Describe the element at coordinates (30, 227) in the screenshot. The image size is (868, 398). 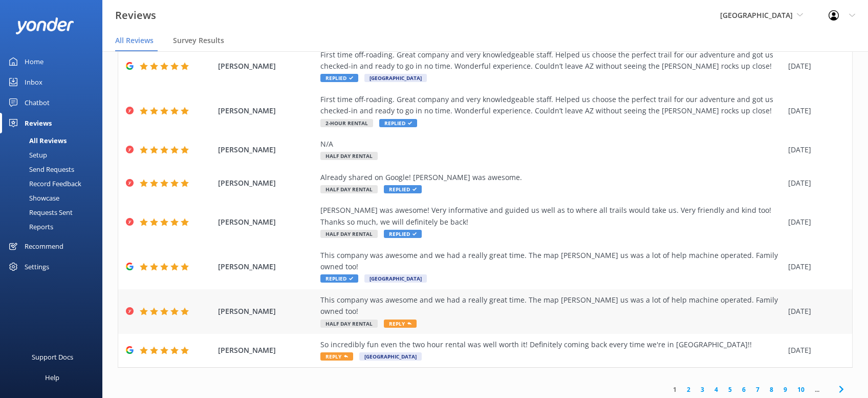
I see `div: Reports` at that location.